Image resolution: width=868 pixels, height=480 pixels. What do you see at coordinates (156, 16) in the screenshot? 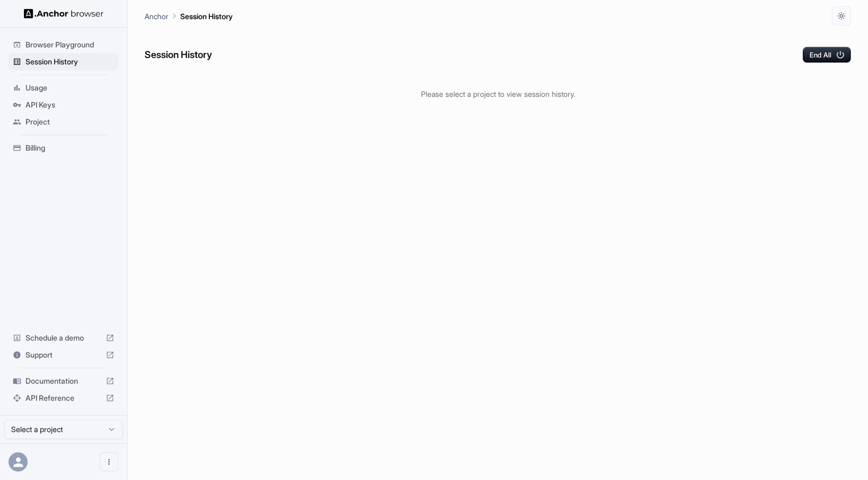
I see `p: Anchor` at bounding box center [156, 16].